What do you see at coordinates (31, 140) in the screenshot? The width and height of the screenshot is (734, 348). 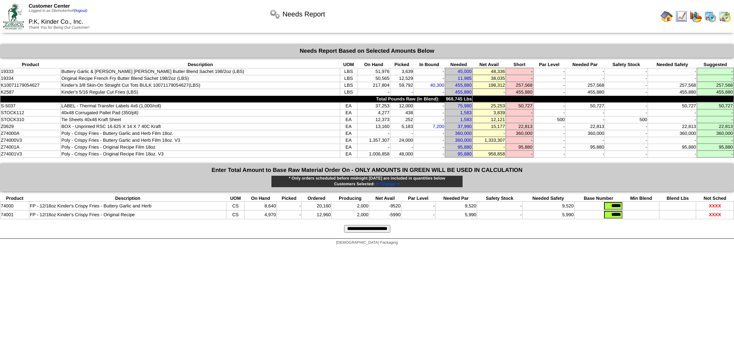 I see `td: Z74000V3` at bounding box center [31, 140].